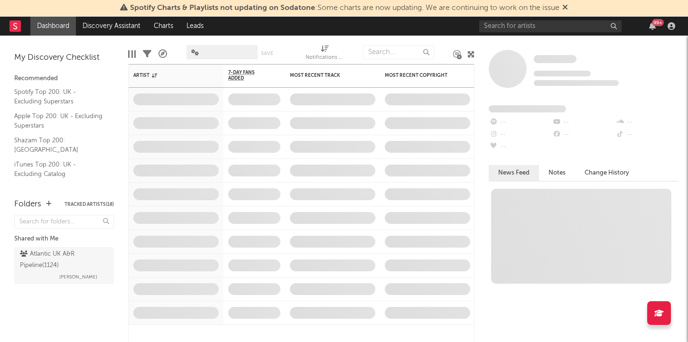 The image size is (688, 342). What do you see at coordinates (59, 96) in the screenshot?
I see `a: Spotify Top 200: UK - Excluding Superstars` at bounding box center [59, 96].